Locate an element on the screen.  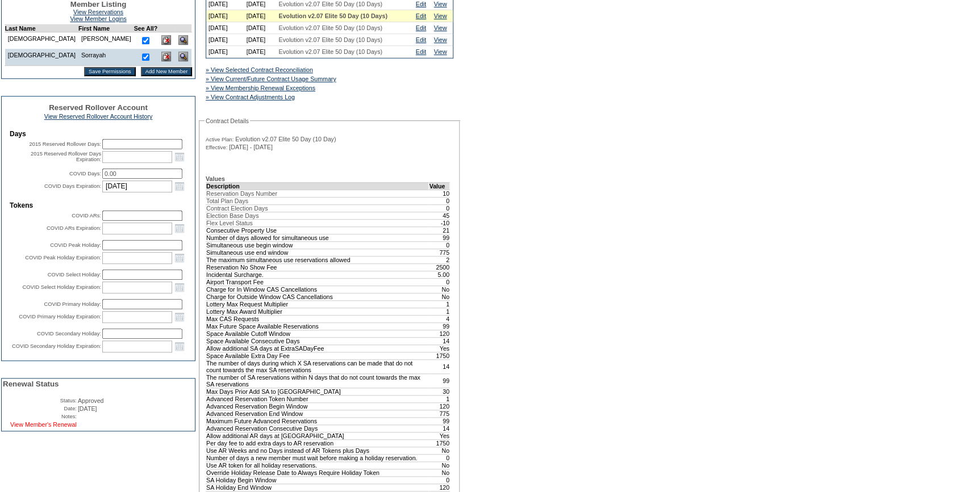
td: The number of days during which X SA reservations can be made that do not count towards the max S... is located at coordinates (318, 366).